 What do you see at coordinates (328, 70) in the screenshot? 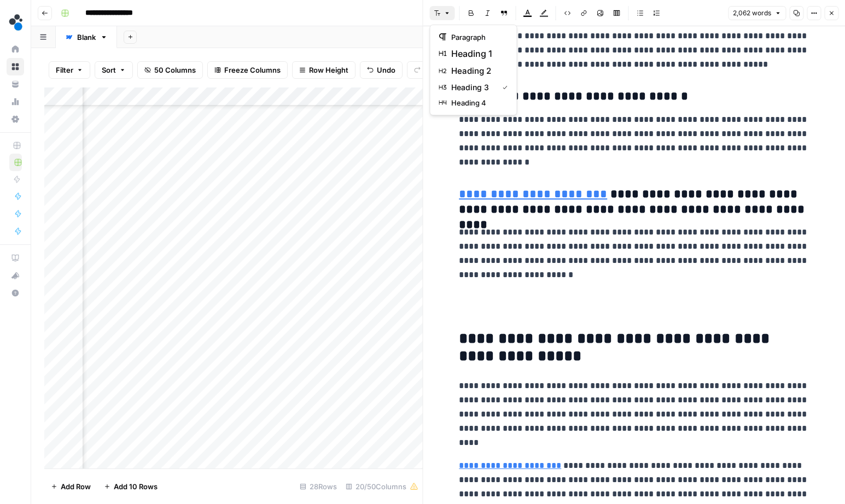
I see `span: Row Height` at bounding box center [328, 70].